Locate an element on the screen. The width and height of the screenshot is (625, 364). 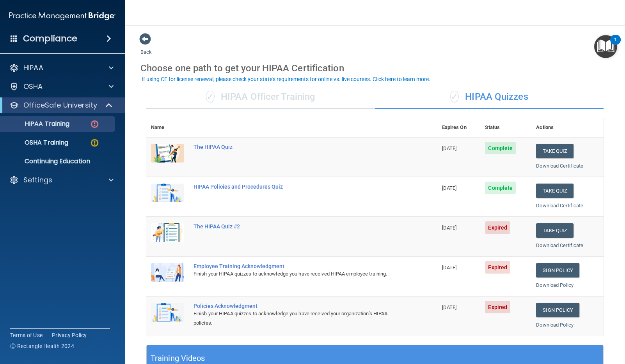
p: HIPAA is located at coordinates (33, 68).